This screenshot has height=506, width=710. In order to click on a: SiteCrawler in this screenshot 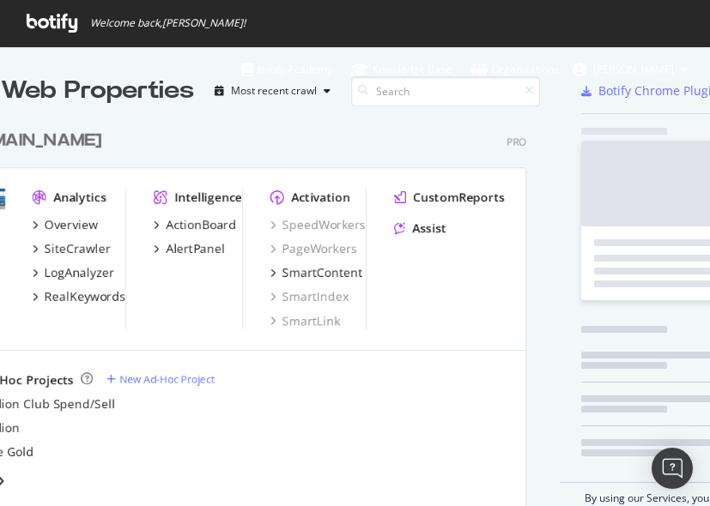, I will do `click(71, 249)`.